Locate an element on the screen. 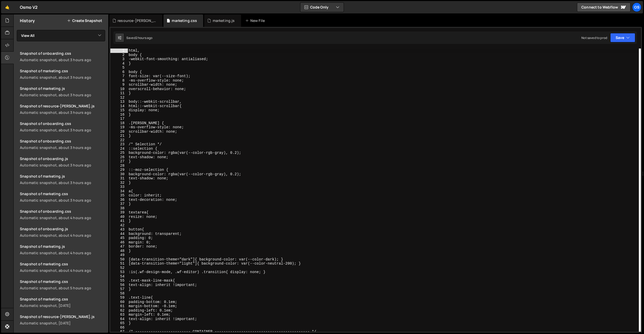  div: 25 is located at coordinates (119, 153).